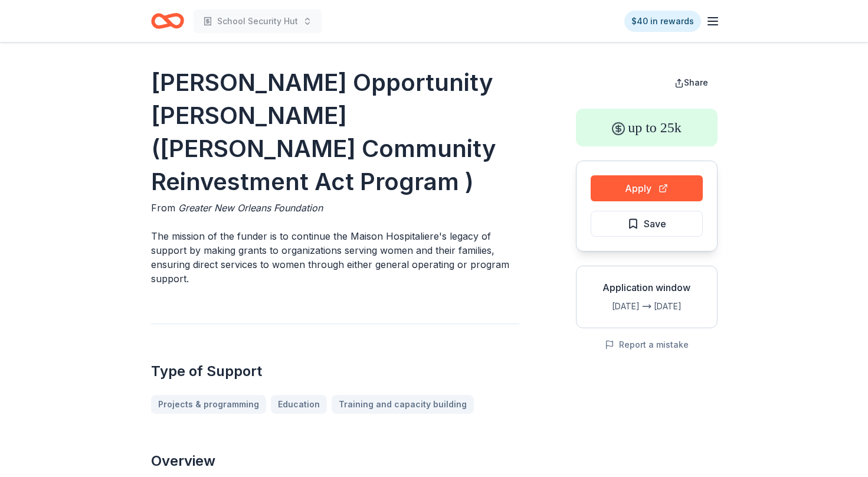 This screenshot has width=868, height=477. I want to click on div: From, so click(336, 208).